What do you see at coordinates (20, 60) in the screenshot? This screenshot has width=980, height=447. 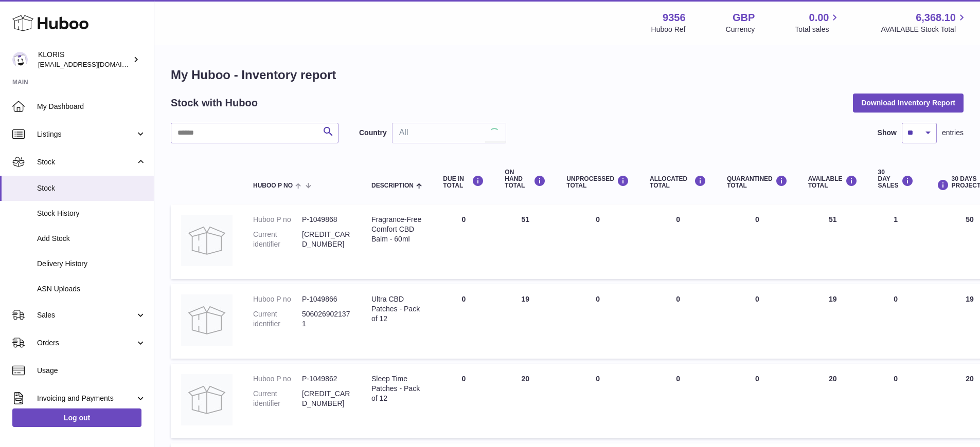 I see `img: huboo@kloriscbd.com` at bounding box center [20, 60].